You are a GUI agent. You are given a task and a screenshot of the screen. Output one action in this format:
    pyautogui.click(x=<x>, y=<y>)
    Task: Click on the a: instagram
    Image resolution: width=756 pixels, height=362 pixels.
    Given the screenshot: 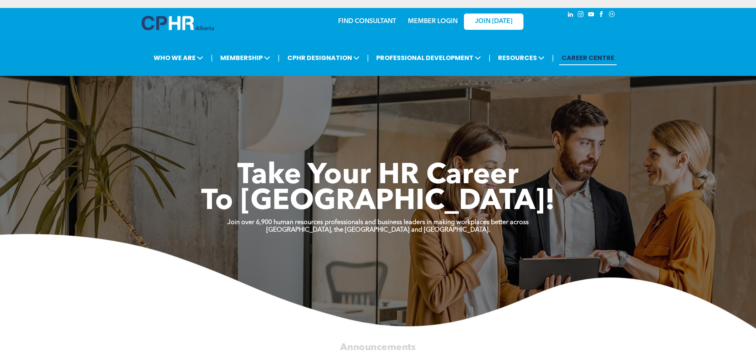 What is the action you would take?
    pyautogui.click(x=581, y=15)
    